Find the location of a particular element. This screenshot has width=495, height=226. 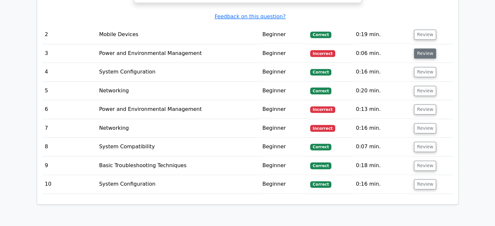

td: 0:06 min. is located at coordinates (382, 53).